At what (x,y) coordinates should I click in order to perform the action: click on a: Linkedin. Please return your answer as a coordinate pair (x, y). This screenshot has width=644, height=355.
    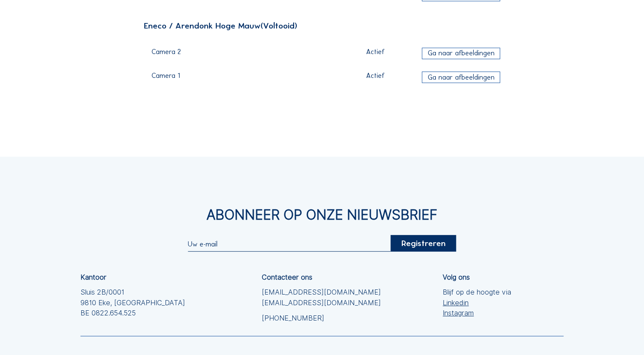
    Looking at the image, I should click on (477, 303).